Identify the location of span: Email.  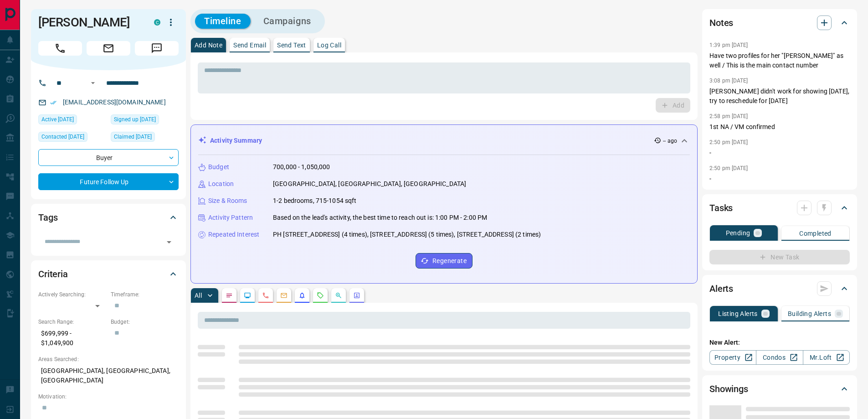
(108, 48).